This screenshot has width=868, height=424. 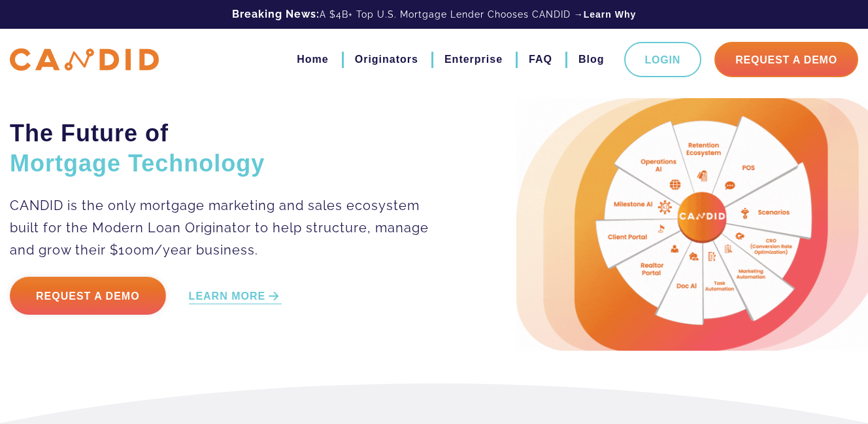 I want to click on h2: The Future of, so click(x=230, y=149).